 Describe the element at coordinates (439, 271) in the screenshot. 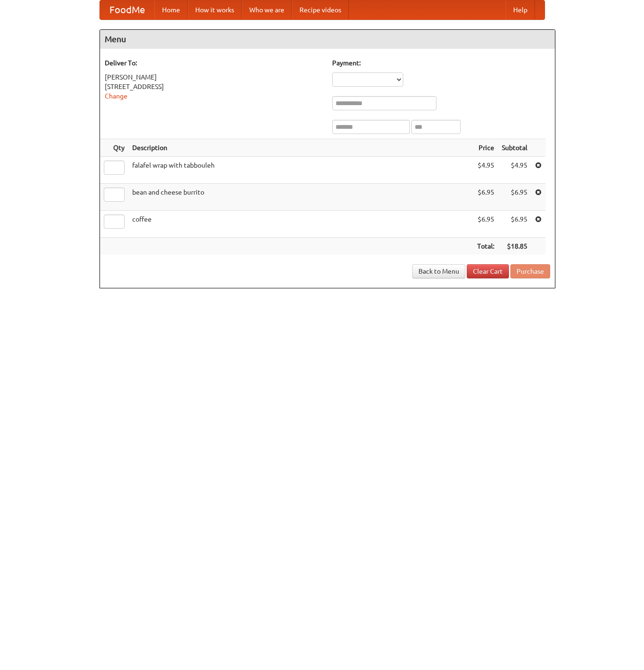

I see `a: Back to Menu` at that location.